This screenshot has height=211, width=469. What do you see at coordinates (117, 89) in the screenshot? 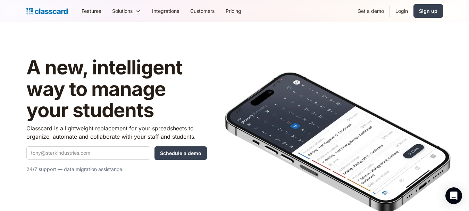
I see `h1: A new, intelligent way to manage your students` at bounding box center [117, 89].